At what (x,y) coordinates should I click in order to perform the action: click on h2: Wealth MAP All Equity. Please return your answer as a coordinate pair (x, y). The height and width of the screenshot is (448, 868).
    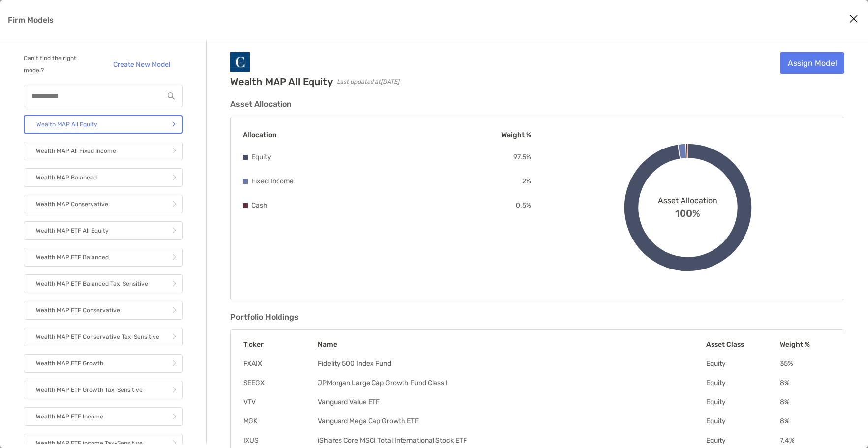
    Looking at the image, I should click on (282, 81).